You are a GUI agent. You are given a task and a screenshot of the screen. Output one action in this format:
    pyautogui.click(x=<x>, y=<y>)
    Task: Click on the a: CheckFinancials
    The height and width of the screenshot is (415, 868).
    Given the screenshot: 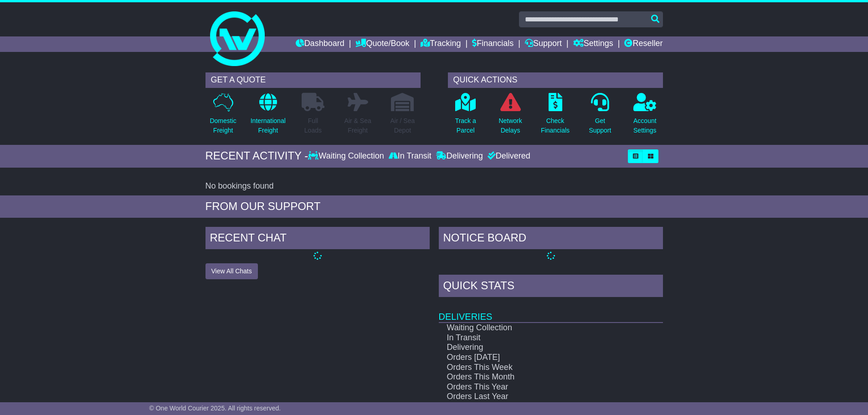 What is the action you would take?
    pyautogui.click(x=555, y=116)
    